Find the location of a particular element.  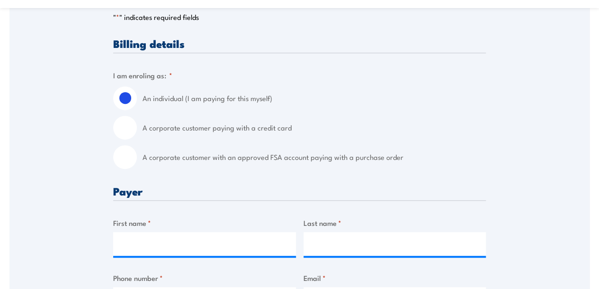

legend: I am enroling as: is located at coordinates (143, 75).